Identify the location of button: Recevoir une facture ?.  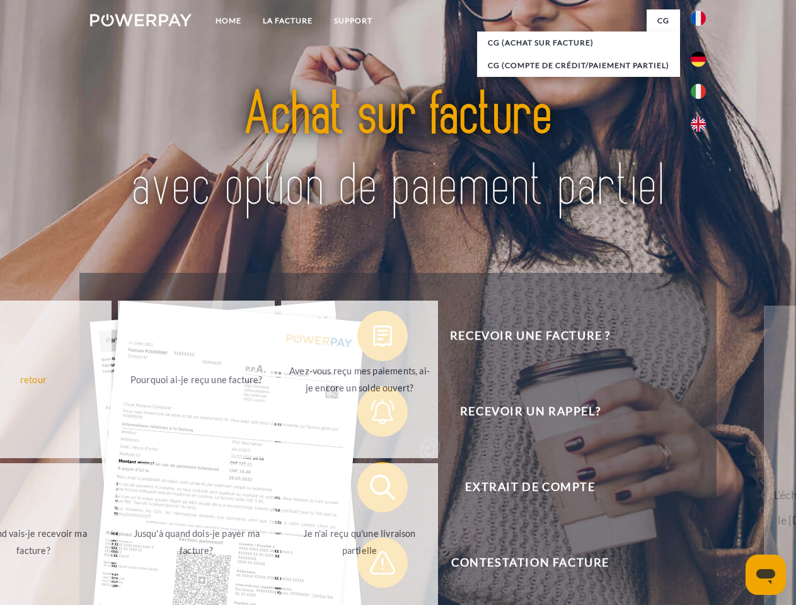
(521, 336).